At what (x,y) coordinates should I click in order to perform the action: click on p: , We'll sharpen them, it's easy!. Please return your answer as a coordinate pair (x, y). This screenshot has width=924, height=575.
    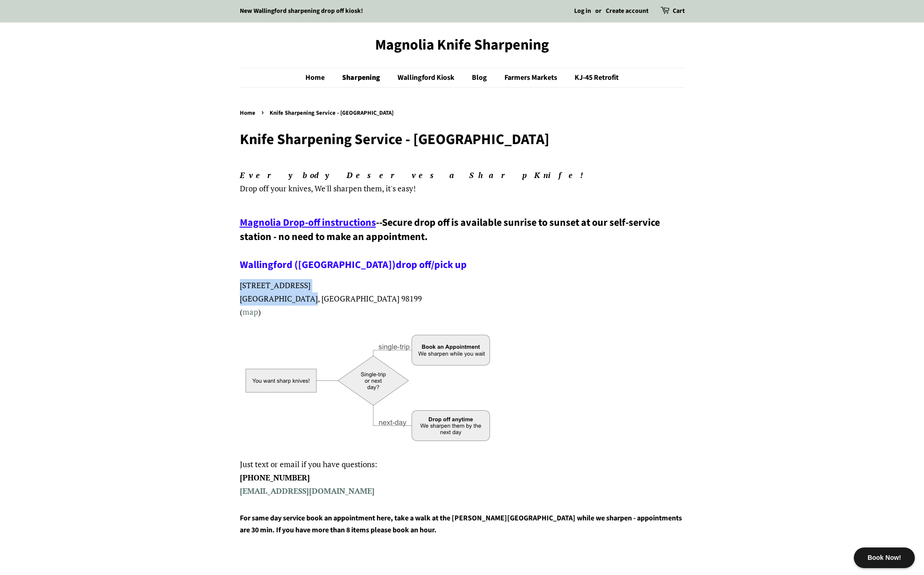
    Looking at the image, I should click on (462, 182).